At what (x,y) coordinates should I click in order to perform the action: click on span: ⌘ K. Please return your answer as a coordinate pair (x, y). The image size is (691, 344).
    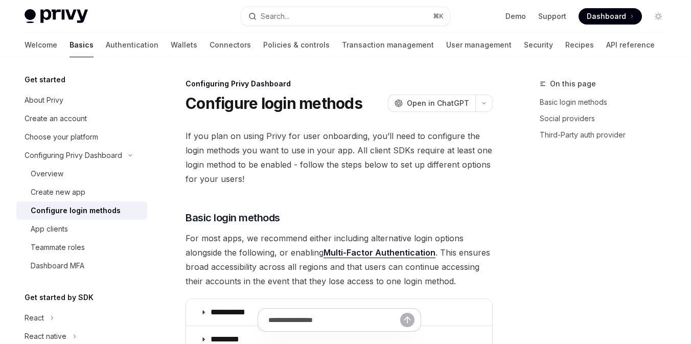
    Looking at the image, I should click on (438, 16).